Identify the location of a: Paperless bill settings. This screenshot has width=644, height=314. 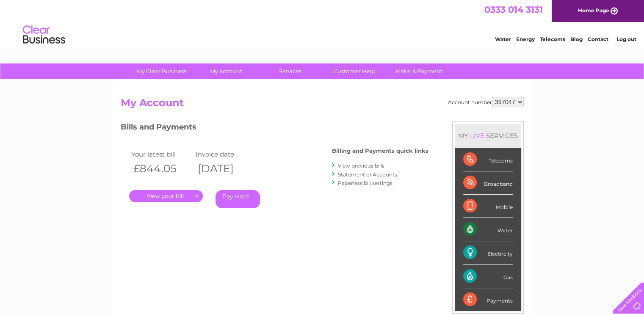
(365, 183).